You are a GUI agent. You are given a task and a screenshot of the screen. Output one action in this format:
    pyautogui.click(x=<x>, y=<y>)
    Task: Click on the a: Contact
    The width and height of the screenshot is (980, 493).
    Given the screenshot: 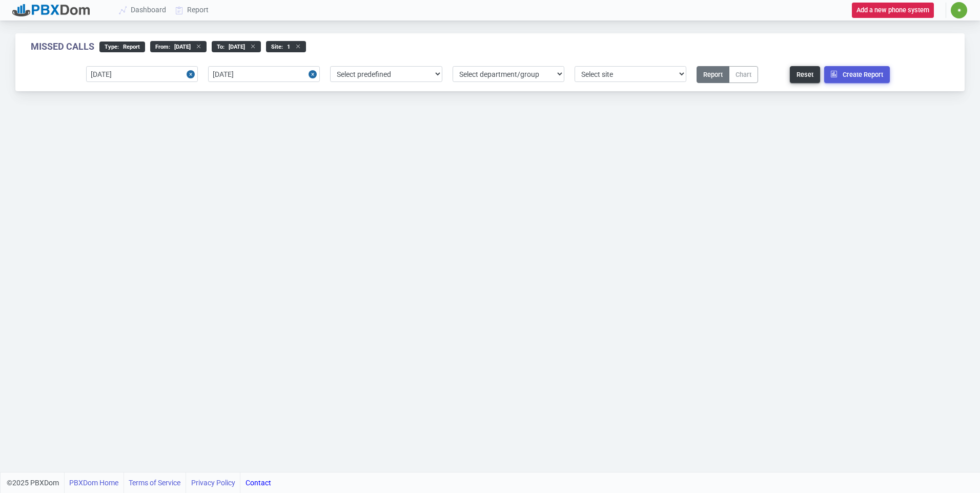 What is the action you would take?
    pyautogui.click(x=258, y=483)
    